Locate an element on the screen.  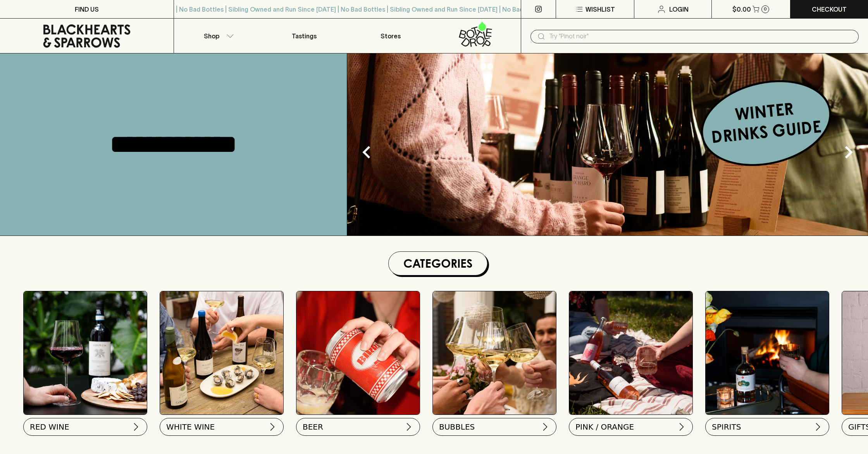
button: PINK / ORANGE is located at coordinates (631, 427).